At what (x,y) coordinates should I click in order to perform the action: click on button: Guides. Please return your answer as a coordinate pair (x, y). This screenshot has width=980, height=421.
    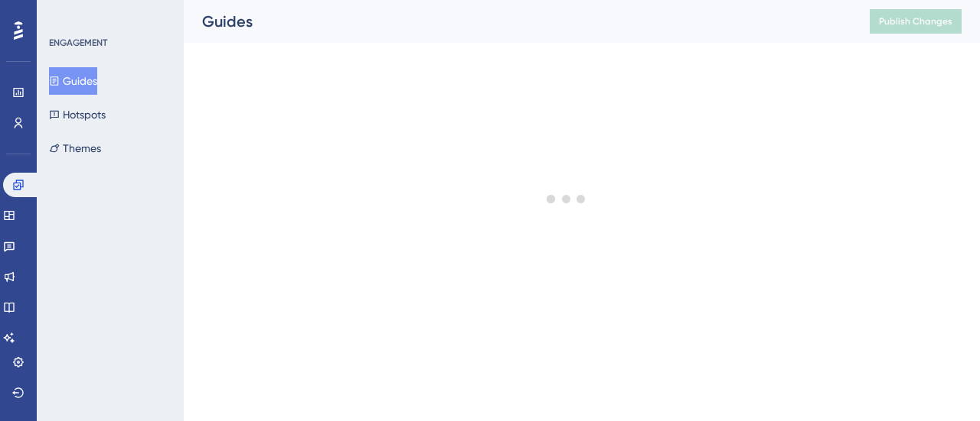
    Looking at the image, I should click on (72, 81).